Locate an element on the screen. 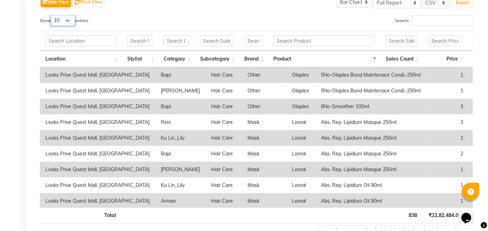  th: Stylist: activate to sort column ascending is located at coordinates (140, 59).